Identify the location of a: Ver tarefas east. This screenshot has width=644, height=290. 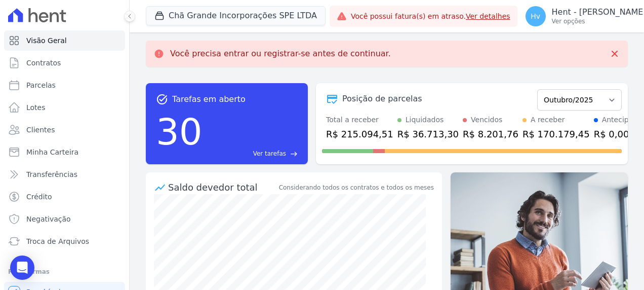
(252, 154).